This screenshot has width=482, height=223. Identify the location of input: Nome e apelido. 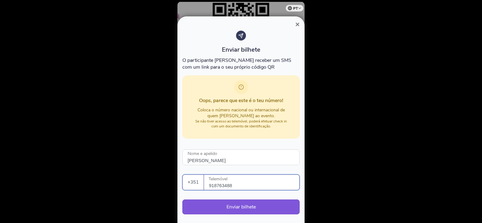
(241, 157).